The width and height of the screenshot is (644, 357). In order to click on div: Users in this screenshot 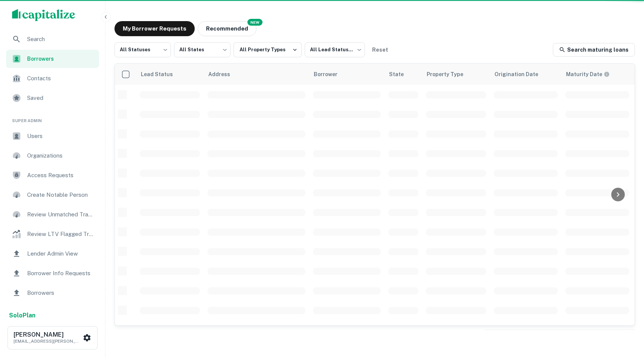, I will do `click(52, 136)`.